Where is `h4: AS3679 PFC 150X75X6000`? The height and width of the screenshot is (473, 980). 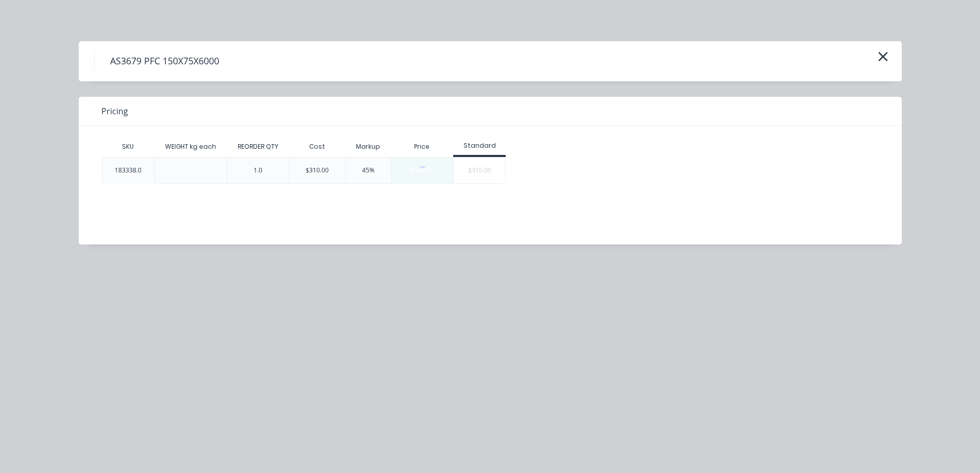 h4: AS3679 PFC 150X75X6000 is located at coordinates (164, 61).